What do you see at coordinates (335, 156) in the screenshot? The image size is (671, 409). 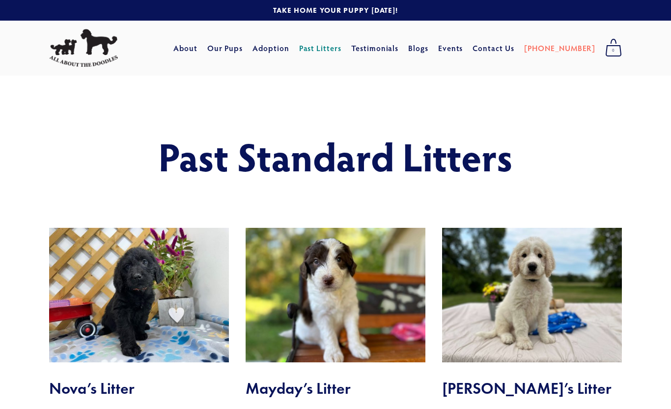 I see `h1: Past Standard Litters` at bounding box center [335, 156].